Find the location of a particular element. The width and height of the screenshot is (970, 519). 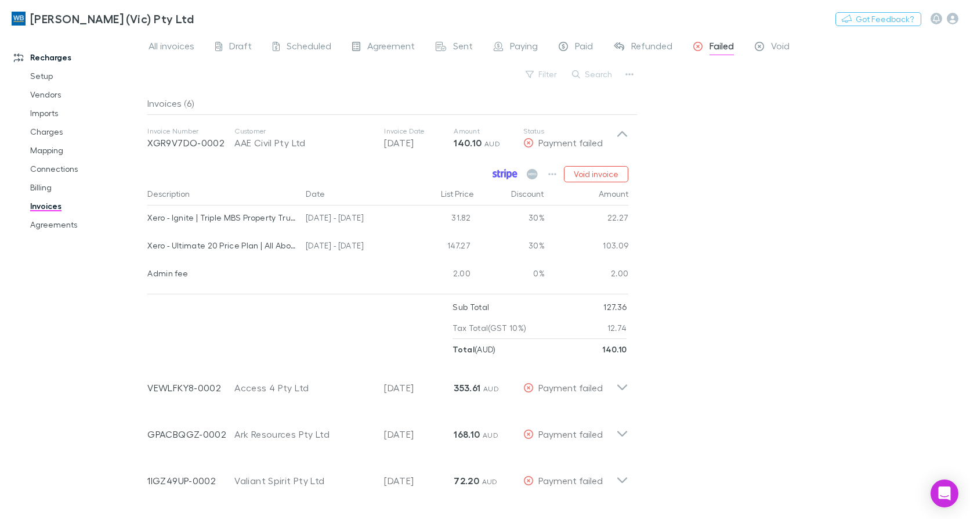

span: Agreement is located at coordinates (391, 48).